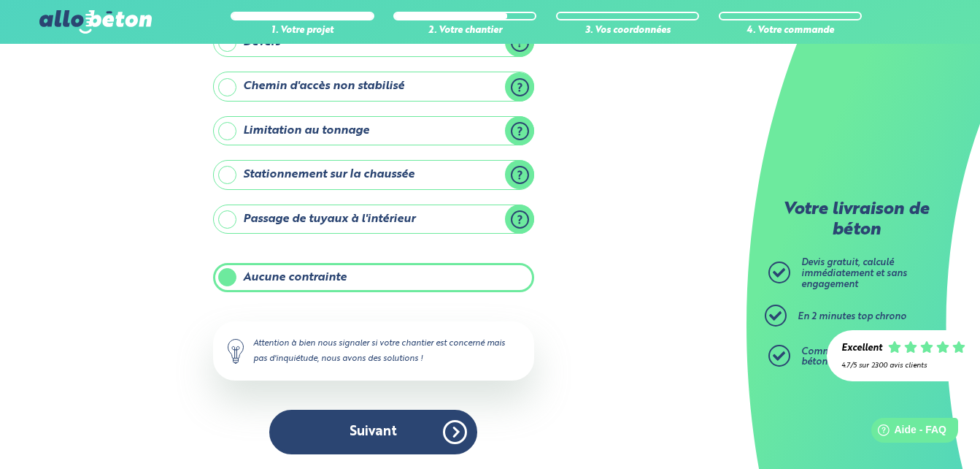 This screenshot has height=469, width=980. I want to click on div: 4. Votre commande, so click(791, 31).